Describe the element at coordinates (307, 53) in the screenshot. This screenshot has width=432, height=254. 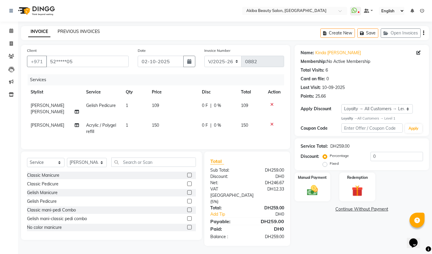
I see `div: Name:` at that location.